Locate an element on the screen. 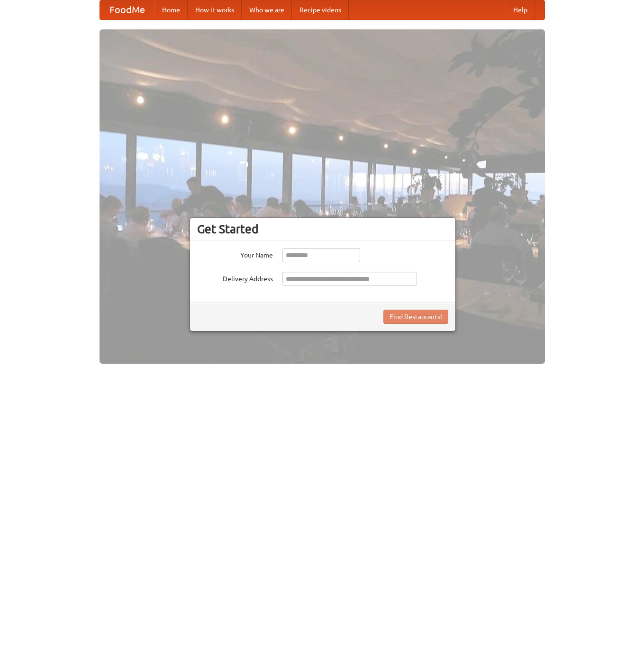 The width and height of the screenshot is (644, 671). a: FoodMe is located at coordinates (127, 10).